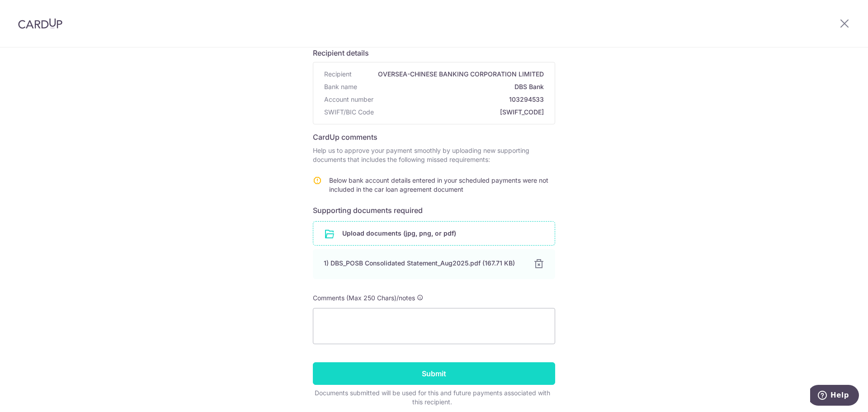  I want to click on div: Documents submitted will be used for this and future payments associated with this recipient., so click(433, 398).